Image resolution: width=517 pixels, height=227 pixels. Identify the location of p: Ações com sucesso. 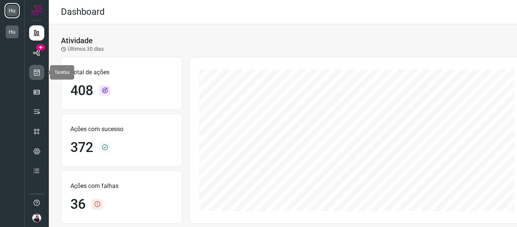
(121, 129).